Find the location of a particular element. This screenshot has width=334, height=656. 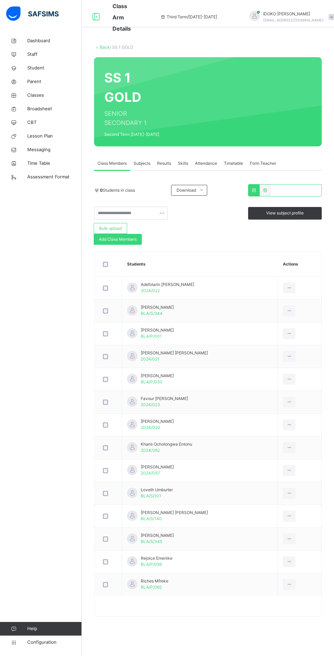

span: session/term information is located at coordinates (188, 17).